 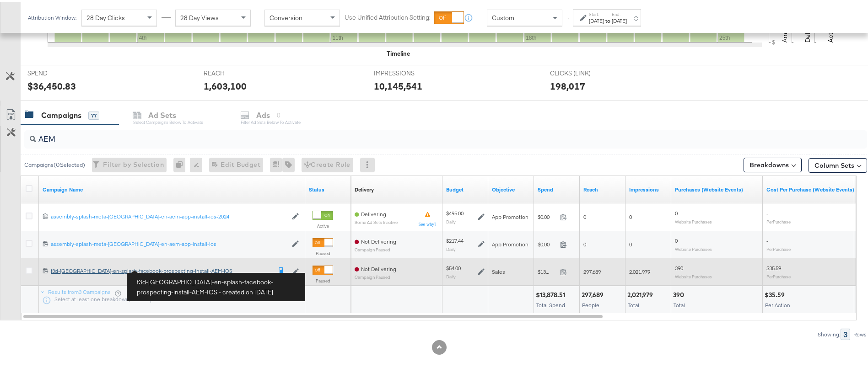 I want to click on div: Attribution Window:, so click(x=52, y=16).